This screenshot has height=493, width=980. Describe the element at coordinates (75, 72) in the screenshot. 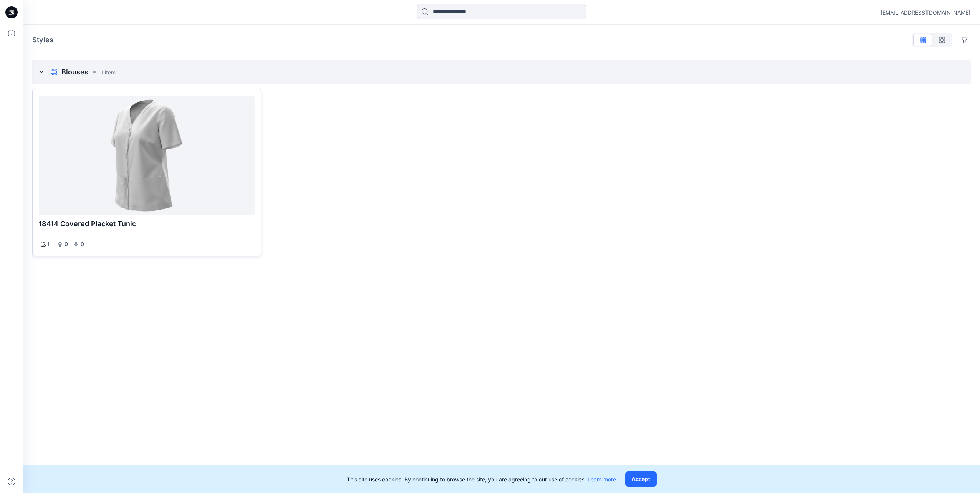

I see `p: Blouses` at that location.